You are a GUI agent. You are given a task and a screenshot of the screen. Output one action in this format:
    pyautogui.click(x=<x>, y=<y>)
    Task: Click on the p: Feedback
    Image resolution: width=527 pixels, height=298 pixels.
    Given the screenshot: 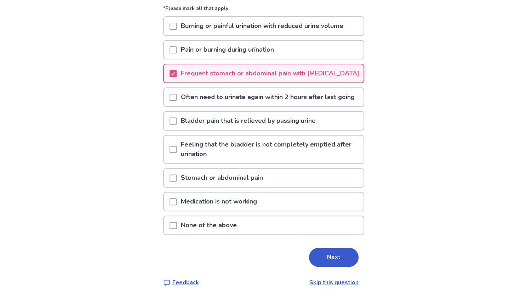 What is the action you would take?
    pyautogui.click(x=185, y=282)
    